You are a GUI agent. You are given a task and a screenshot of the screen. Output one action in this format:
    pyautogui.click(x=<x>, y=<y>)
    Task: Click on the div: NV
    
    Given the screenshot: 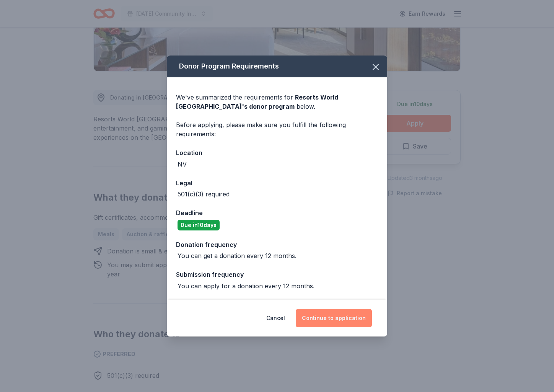 What is the action you would take?
    pyautogui.click(x=182, y=164)
    